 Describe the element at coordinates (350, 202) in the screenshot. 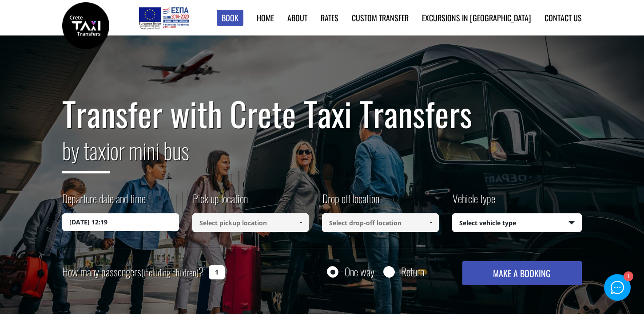

I see `label: Drop off location` at that location.